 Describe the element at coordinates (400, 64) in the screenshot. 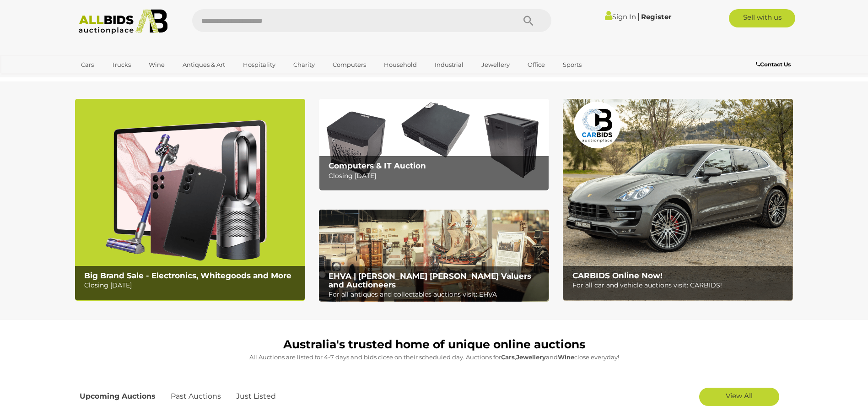

I see `a: Household` at that location.